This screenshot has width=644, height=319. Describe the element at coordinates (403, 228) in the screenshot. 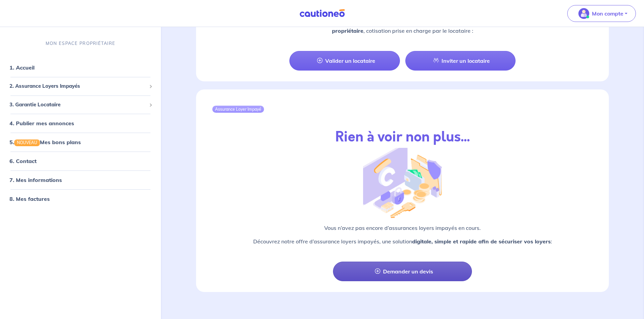

I see `p: Vous n’avez pas encore d’assurances loyers impayés en cours.` at that location.